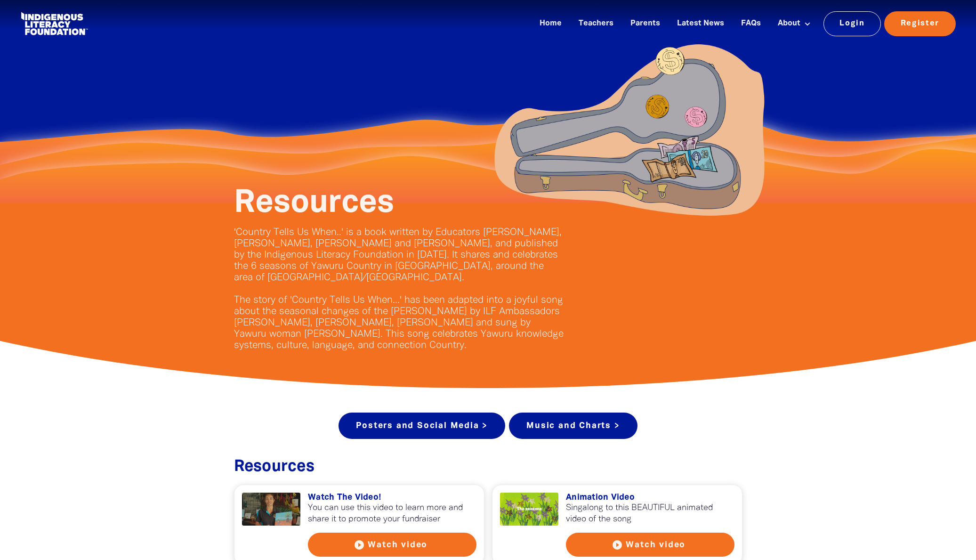  What do you see at coordinates (422, 426) in the screenshot?
I see `a: Posters and Social Media >` at bounding box center [422, 426].